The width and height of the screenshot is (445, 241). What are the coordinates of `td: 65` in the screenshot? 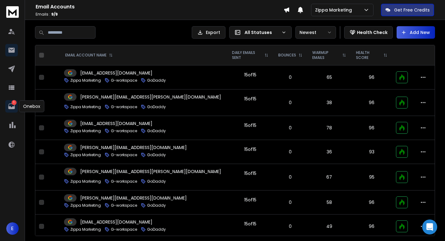 It's located at (329, 77).